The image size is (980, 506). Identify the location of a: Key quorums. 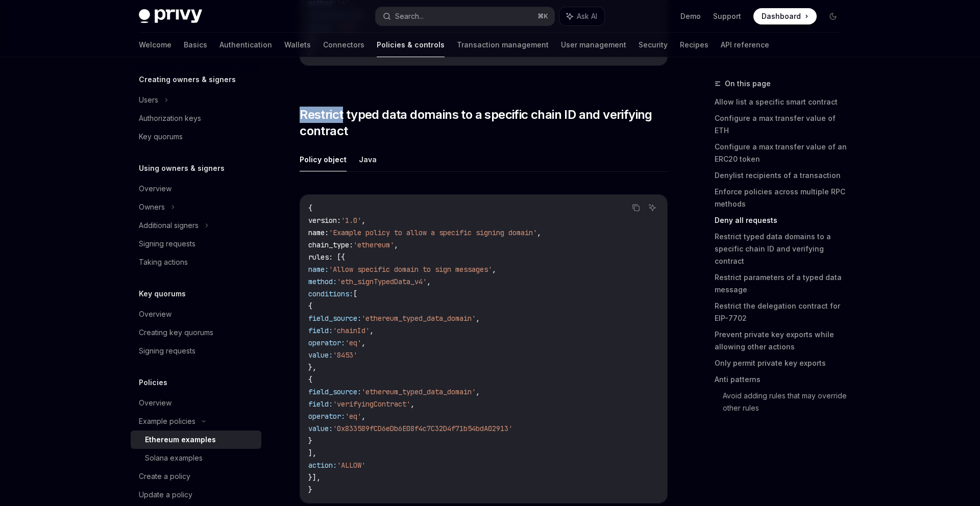
(196, 136).